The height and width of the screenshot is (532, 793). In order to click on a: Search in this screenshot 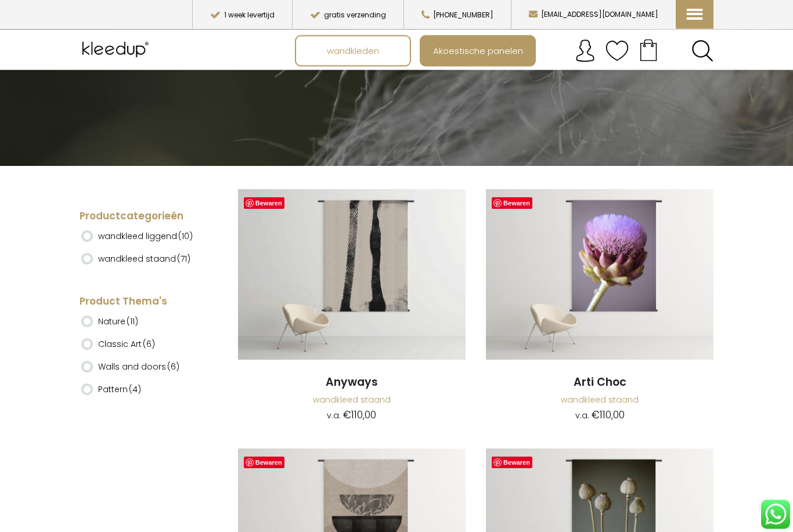, I will do `click(702, 51)`.